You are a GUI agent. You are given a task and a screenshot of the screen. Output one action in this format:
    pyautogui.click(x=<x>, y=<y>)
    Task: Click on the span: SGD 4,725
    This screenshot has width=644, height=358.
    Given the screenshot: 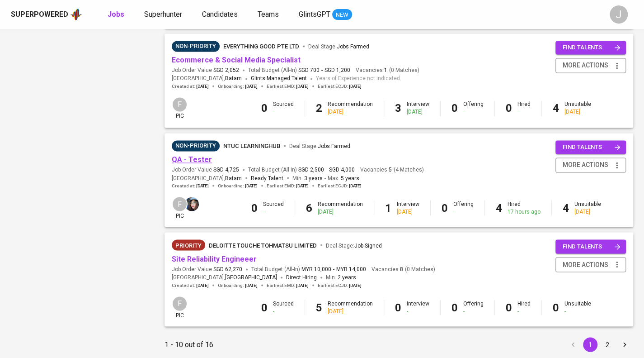 What is the action you would take?
    pyautogui.click(x=226, y=169)
    